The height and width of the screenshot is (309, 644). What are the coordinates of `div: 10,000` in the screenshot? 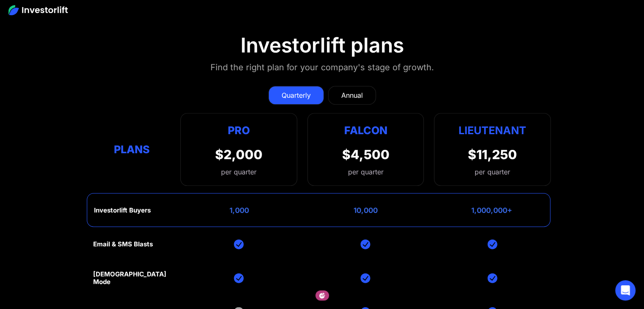 It's located at (365, 210).